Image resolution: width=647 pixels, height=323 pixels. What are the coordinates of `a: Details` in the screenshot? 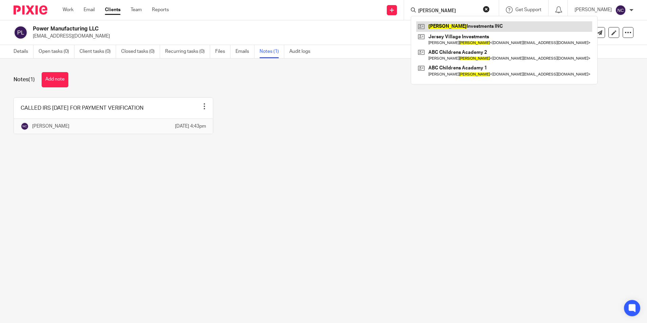 It's located at (23, 51).